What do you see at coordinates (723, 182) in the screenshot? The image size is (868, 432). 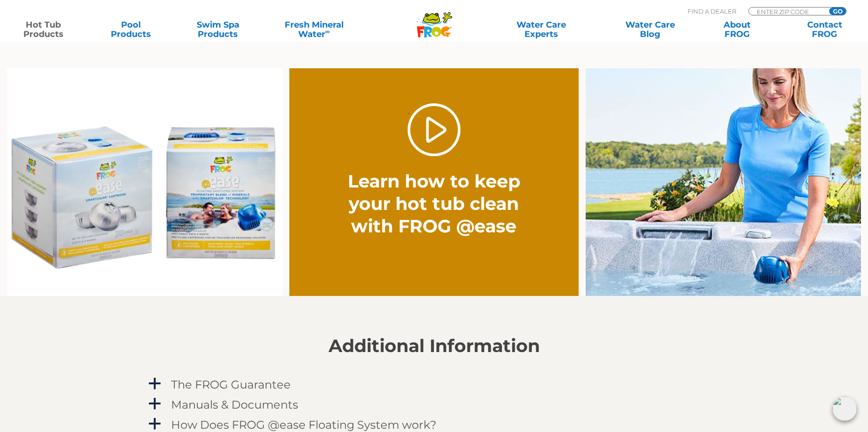 I see `img: fpo-flippin-frog-2` at bounding box center [723, 182].